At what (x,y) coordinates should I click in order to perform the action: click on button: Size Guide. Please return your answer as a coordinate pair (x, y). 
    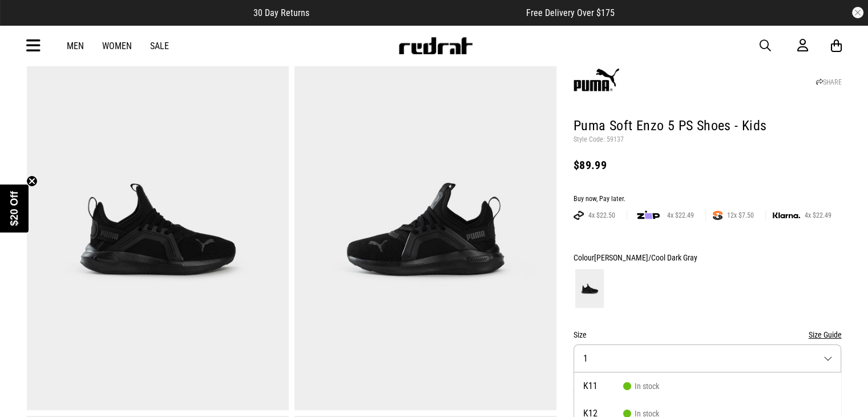
    Looking at the image, I should click on (825, 334).